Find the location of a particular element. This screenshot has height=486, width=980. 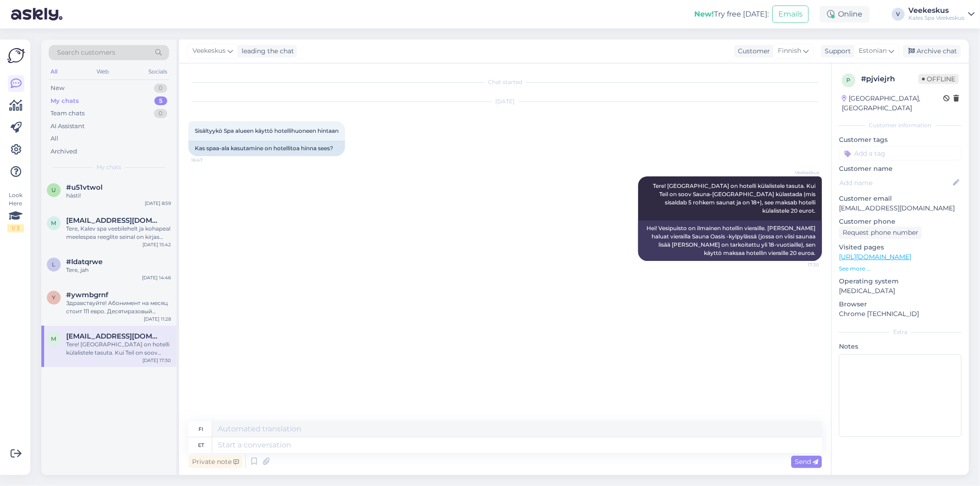

img: Askly Logo is located at coordinates (16, 55).